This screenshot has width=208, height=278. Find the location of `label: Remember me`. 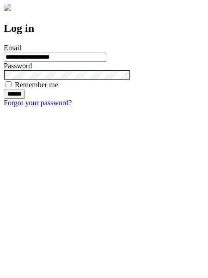

label: Remember me is located at coordinates (37, 85).